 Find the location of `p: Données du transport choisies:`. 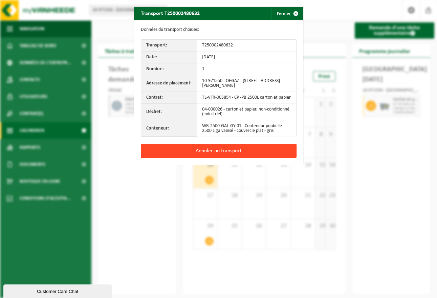

p: Données du transport choisies: is located at coordinates (219, 30).